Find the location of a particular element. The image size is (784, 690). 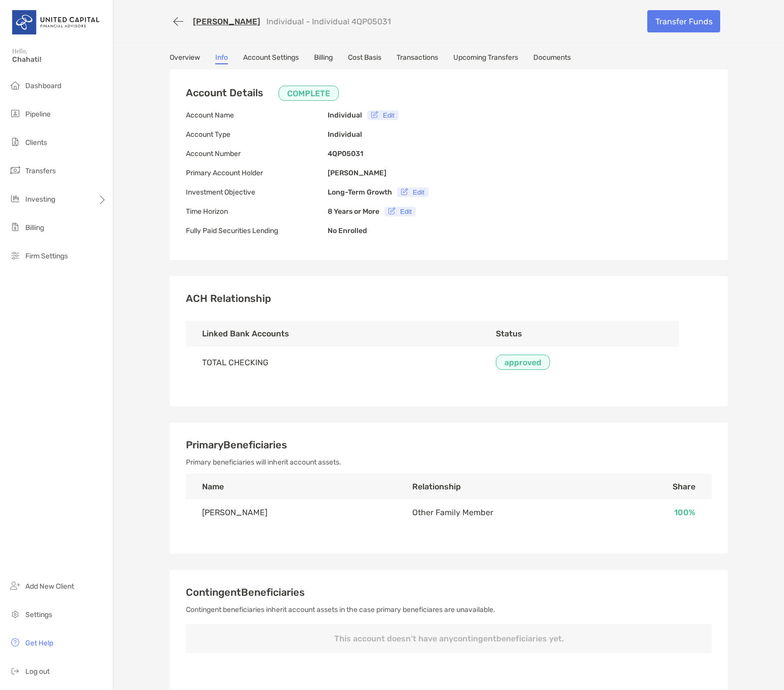

img: logout icon is located at coordinates (15, 671).